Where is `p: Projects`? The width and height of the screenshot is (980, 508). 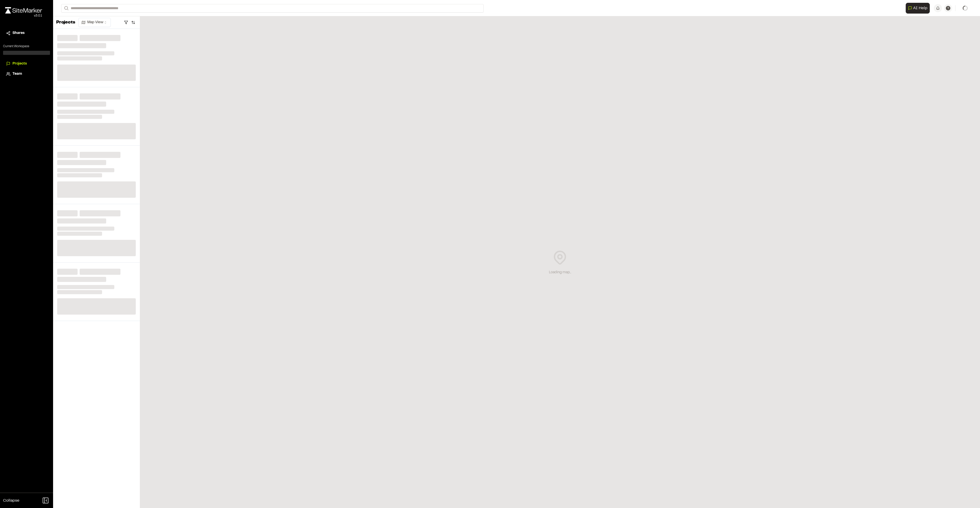 p: Projects is located at coordinates (65, 22).